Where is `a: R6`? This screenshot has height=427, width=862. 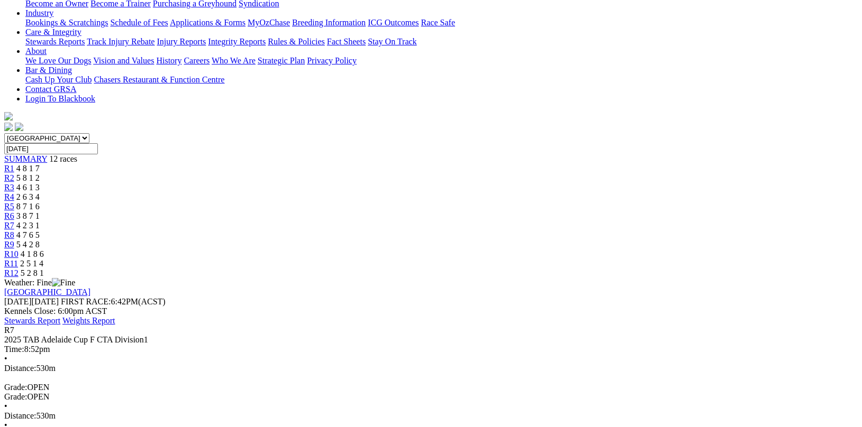
a: R6 is located at coordinates (9, 216).